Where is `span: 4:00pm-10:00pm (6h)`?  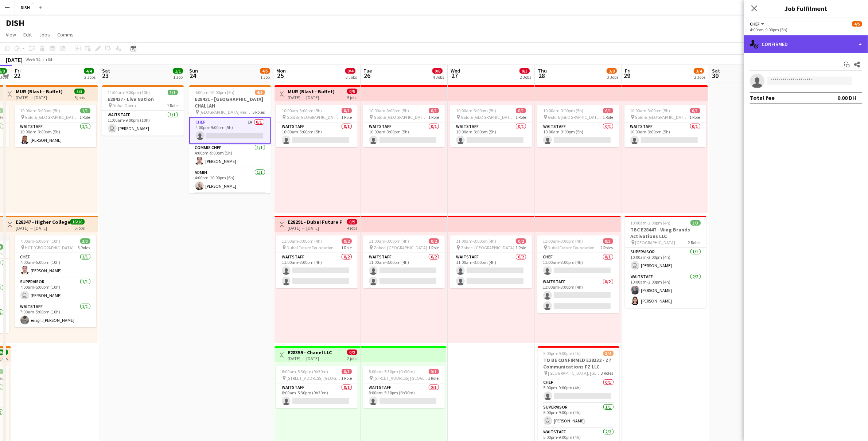
span: 4:00pm-10:00pm (6h) is located at coordinates (215, 93).